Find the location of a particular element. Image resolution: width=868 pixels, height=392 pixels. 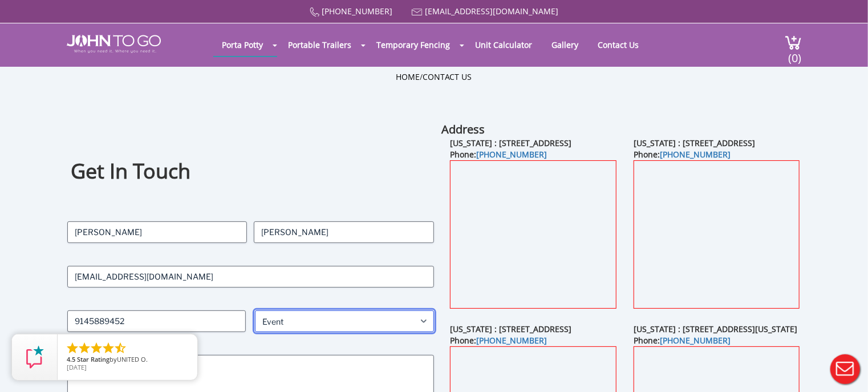

a: Unit Calculator is located at coordinates (504, 45).